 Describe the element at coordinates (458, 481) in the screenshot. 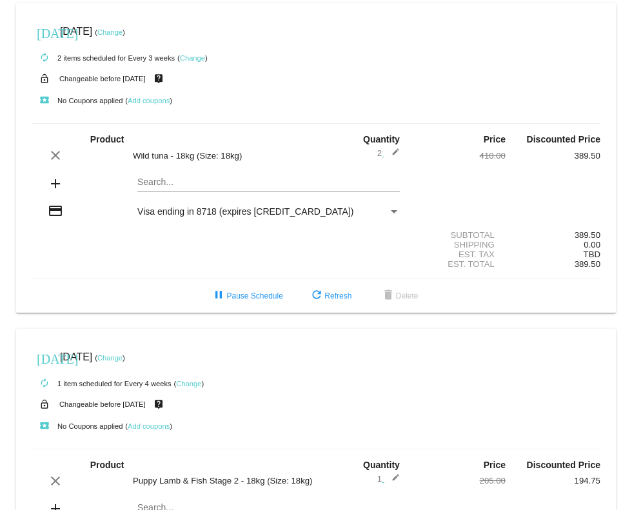

I see `div: 205.00` at that location.